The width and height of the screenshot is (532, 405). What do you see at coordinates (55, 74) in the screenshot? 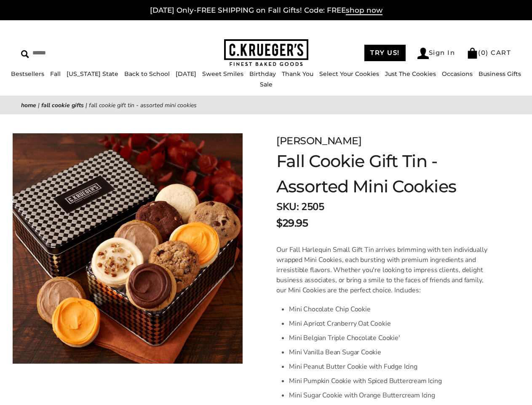
I see `a: Fall` at bounding box center [55, 74].